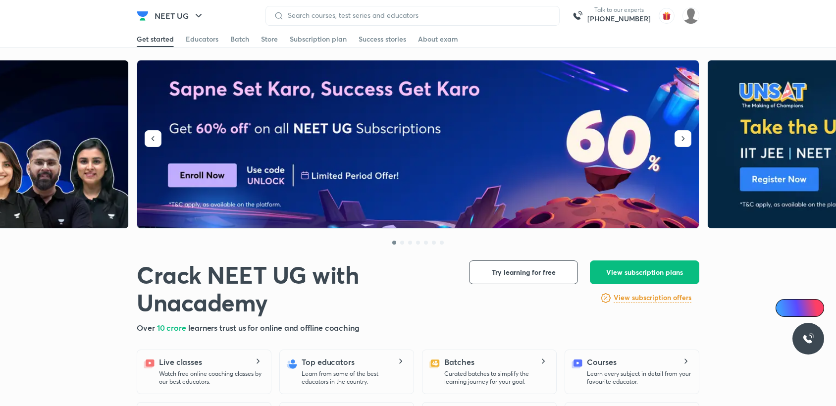  What do you see at coordinates (644, 272) in the screenshot?
I see `span: View subscription plans` at bounding box center [644, 272].